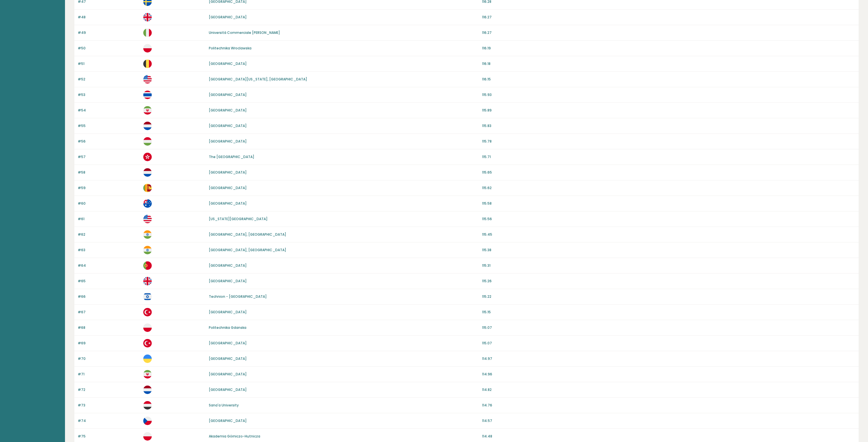 The image size is (868, 442). Describe the element at coordinates (147, 359) in the screenshot. I see `img: ua.svg` at that location.